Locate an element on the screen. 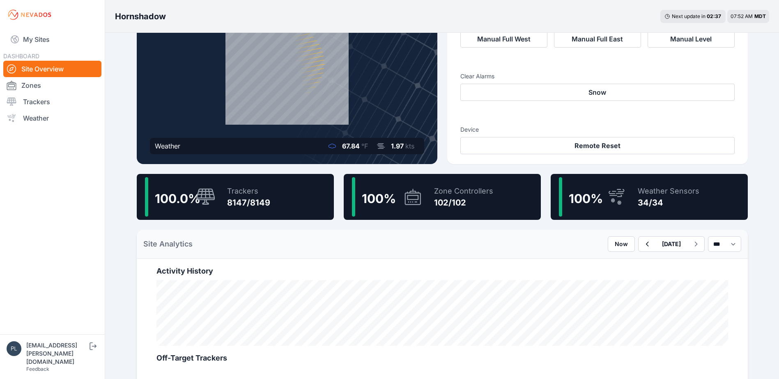 The width and height of the screenshot is (779, 379). div: 8147/8149 is located at coordinates (248, 203).